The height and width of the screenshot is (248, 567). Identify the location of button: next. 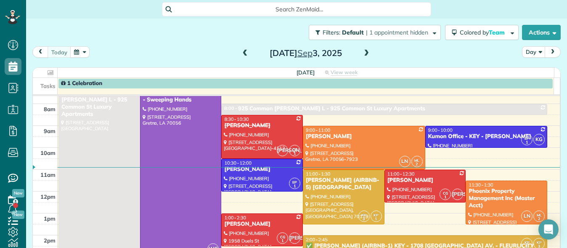
(552, 52).